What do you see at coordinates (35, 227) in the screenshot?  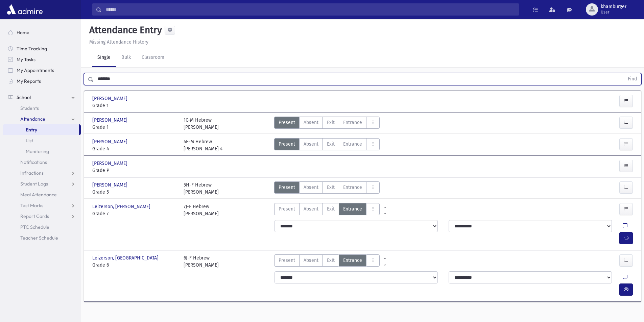 I see `span: PTC Schedule` at bounding box center [35, 227].